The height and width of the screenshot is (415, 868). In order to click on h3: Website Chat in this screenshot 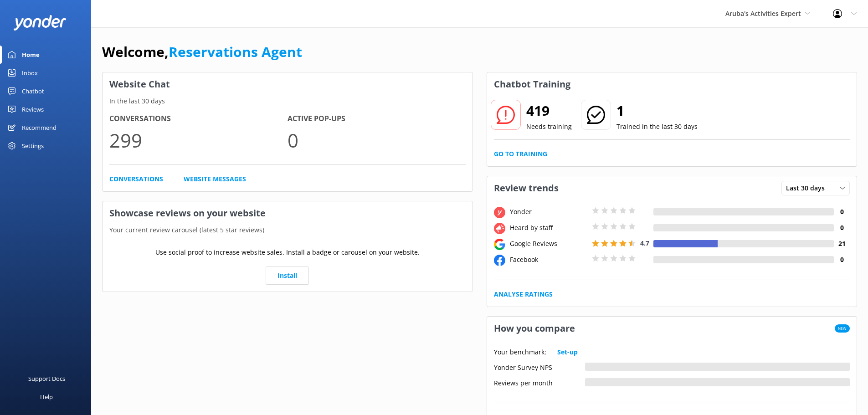, I will do `click(287, 84)`.